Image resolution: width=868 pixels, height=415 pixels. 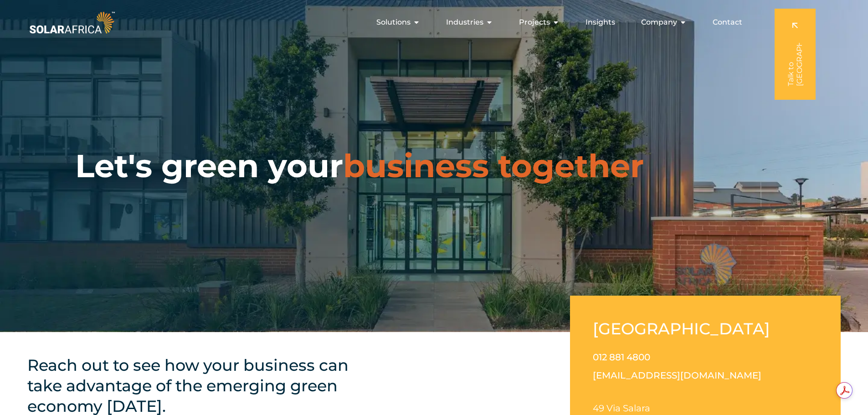 What do you see at coordinates (393, 22) in the screenshot?
I see `span: Solutions` at bounding box center [393, 22].